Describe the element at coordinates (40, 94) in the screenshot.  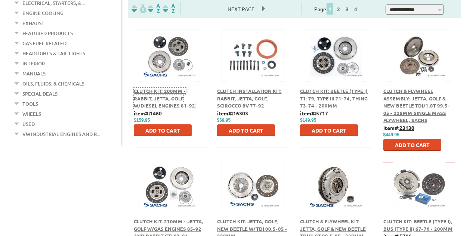
I see `a: Special Deals` at that location.